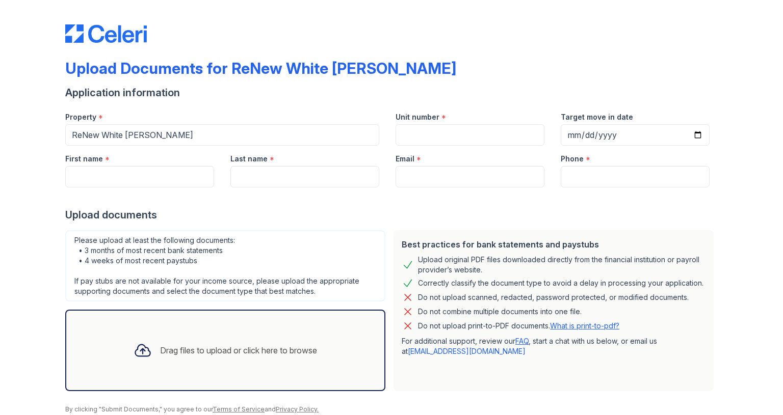 Image resolution: width=783 pixels, height=415 pixels. Describe the element at coordinates (225, 266) in the screenshot. I see `div: Please upload at least the following documents: • 3 months of most recent bank statements • 4 wee...` at that location.